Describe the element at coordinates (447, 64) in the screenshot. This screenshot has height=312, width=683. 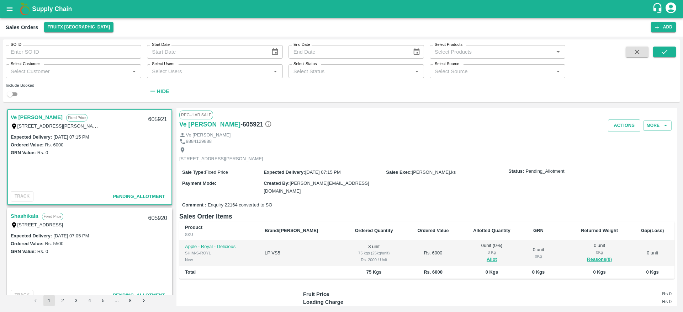
I see `label: Select Source` at that location.